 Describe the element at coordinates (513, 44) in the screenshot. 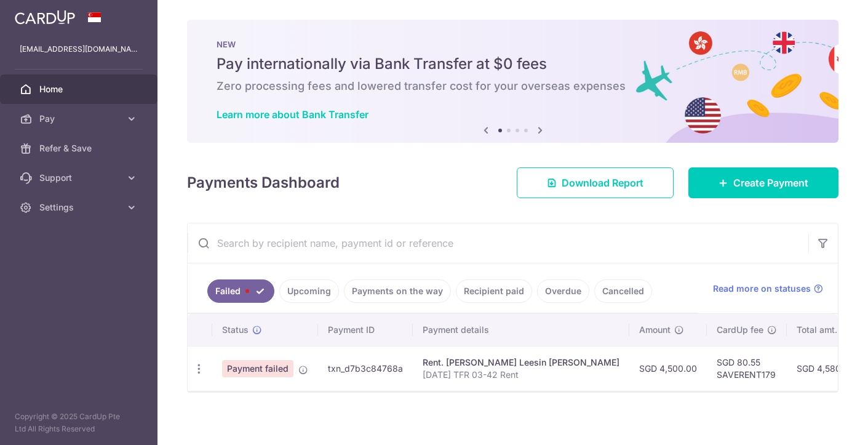

I see `p: NEW` at that location.